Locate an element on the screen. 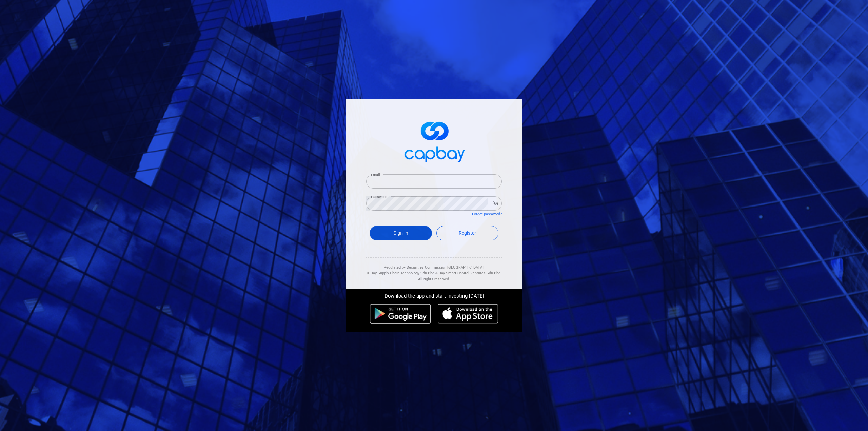 The height and width of the screenshot is (431, 868). label: Email is located at coordinates (375, 175).